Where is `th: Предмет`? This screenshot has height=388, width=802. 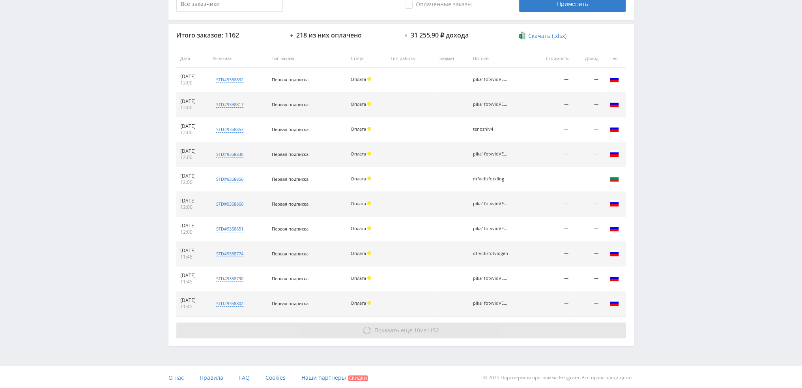 th: Предмет is located at coordinates (451, 58).